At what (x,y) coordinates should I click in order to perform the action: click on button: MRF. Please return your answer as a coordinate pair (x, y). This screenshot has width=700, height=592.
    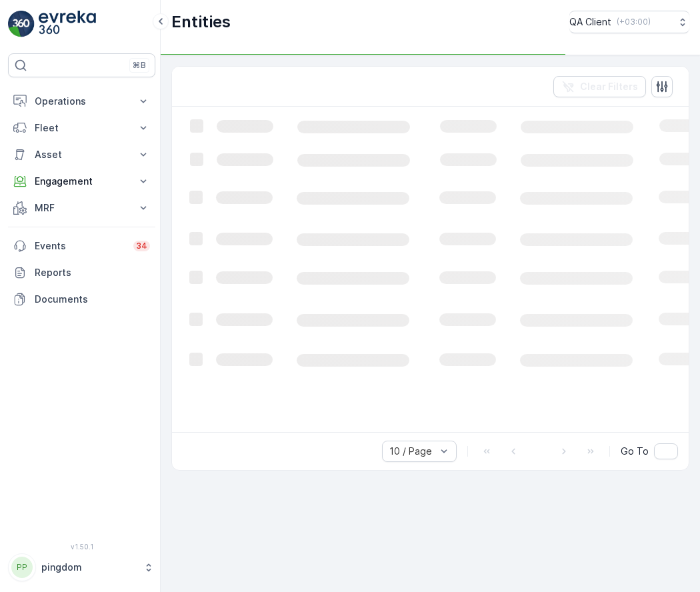
    Looking at the image, I should click on (81, 208).